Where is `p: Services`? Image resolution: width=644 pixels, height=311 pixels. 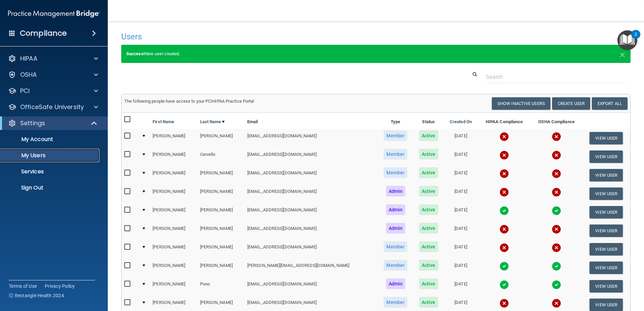
p: Services is located at coordinates (50, 172).